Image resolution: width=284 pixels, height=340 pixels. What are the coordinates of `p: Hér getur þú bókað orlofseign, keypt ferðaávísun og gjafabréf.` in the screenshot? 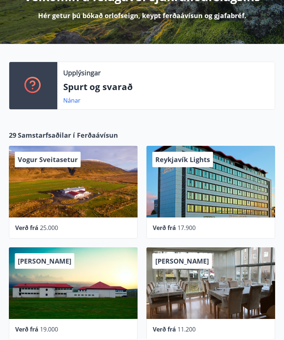 It's located at (142, 16).